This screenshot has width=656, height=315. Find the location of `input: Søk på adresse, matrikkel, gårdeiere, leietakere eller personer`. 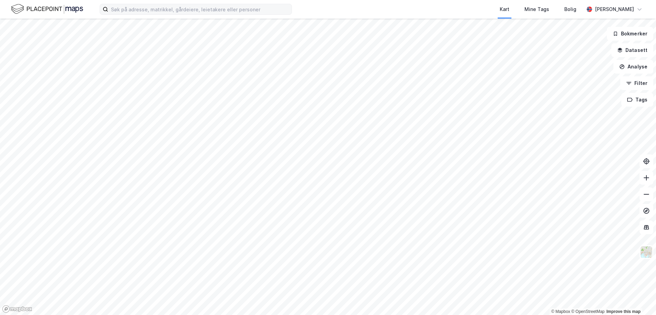

input: Søk på adresse, matrikkel, gårdeiere, leietakere eller personer is located at coordinates (200, 9).